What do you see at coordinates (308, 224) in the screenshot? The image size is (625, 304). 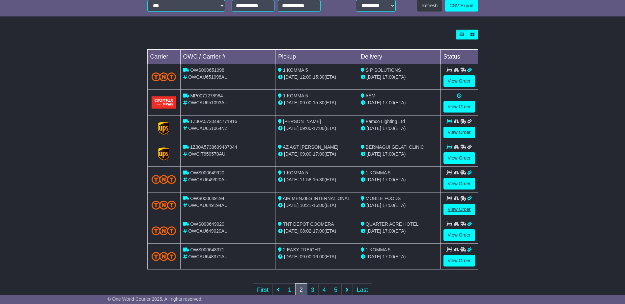 I see `span: TNT DEPOT COOMERA` at bounding box center [308, 224].